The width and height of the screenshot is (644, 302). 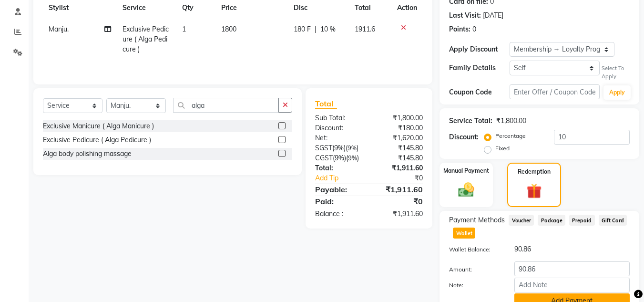 What do you see at coordinates (399, 128) in the screenshot?
I see `div: ₹180.00` at bounding box center [399, 128].